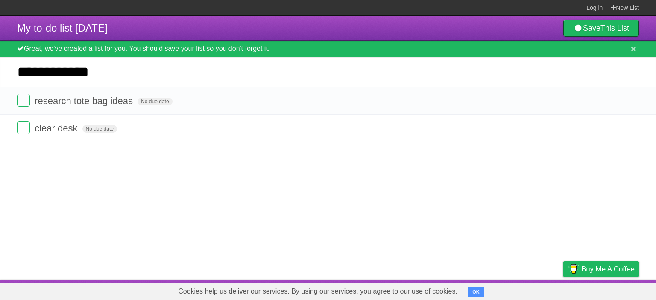  Describe the element at coordinates (601, 269) in the screenshot. I see `a: Buy me a coffee` at that location.